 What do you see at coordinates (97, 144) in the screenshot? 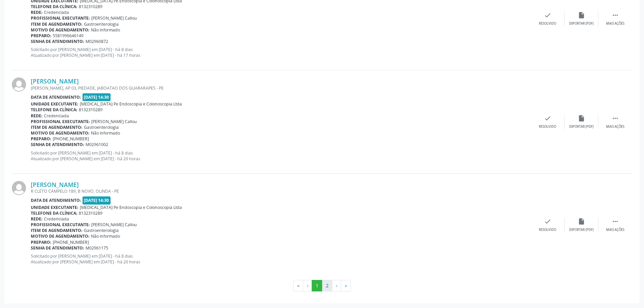
I see `span: M02961002` at bounding box center [97, 144].